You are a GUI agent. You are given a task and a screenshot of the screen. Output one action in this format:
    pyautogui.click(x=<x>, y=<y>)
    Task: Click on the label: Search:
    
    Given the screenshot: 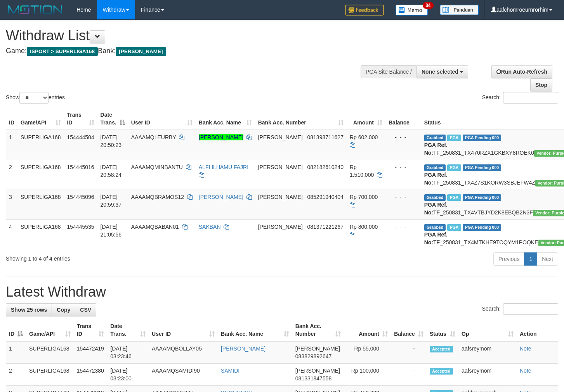 What is the action you would take?
    pyautogui.click(x=520, y=98)
    